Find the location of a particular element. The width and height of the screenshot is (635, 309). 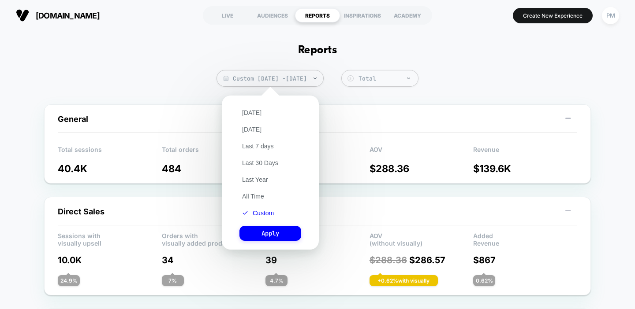

button: All Time is located at coordinates (253, 197).